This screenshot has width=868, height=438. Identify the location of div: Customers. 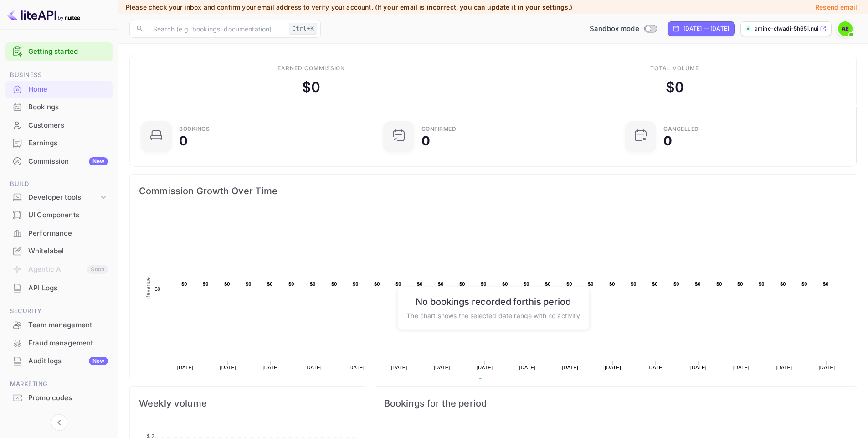
(59, 125).